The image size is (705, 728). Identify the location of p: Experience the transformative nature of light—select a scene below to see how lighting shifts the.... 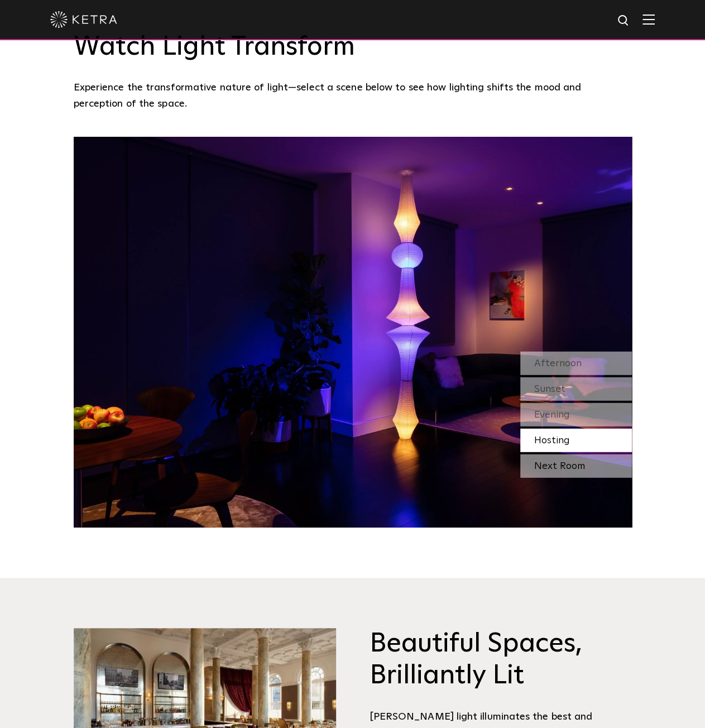
(350, 96).